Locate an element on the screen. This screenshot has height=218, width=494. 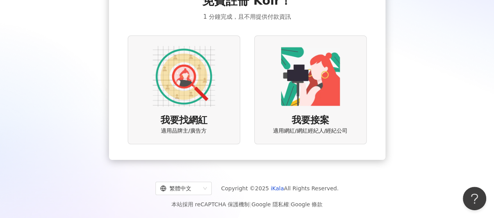
span: 我要找網紅 is located at coordinates (184, 121).